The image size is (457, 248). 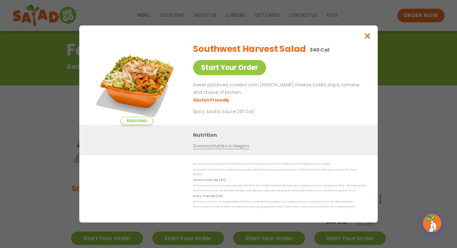 I want to click on button: Close modal, so click(x=368, y=36).